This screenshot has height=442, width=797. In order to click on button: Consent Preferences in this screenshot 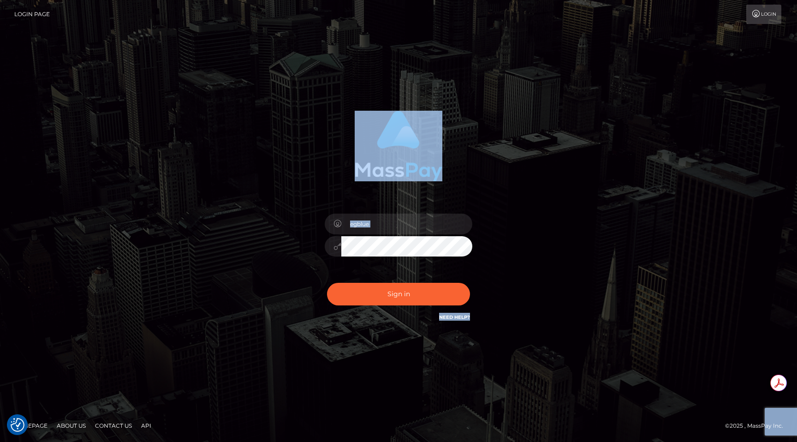, I will do `click(18, 425)`.